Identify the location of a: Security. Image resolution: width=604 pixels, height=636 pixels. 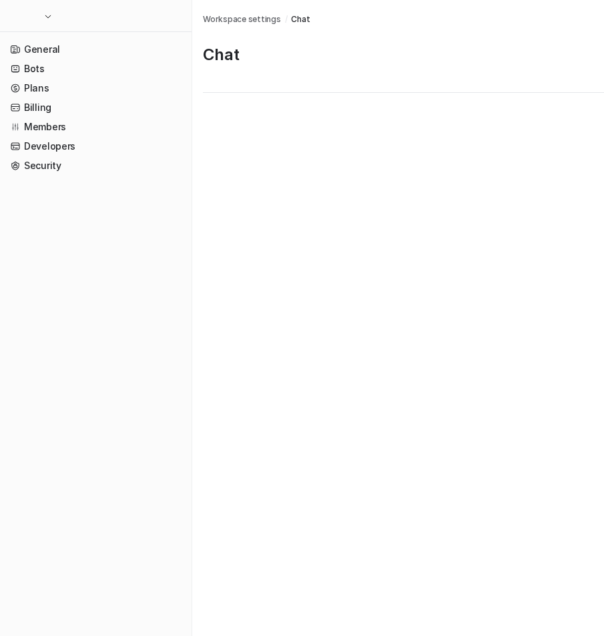
(95, 166).